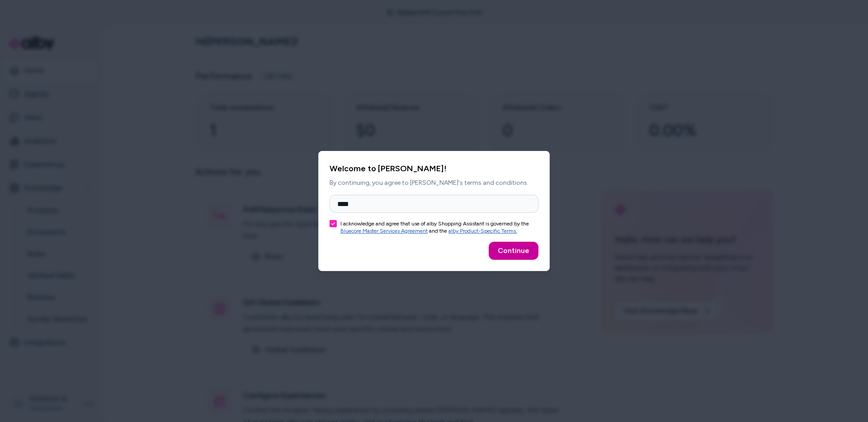 The image size is (868, 422). What do you see at coordinates (483, 231) in the screenshot?
I see `a: alby Product-Specific Terms.` at bounding box center [483, 231].